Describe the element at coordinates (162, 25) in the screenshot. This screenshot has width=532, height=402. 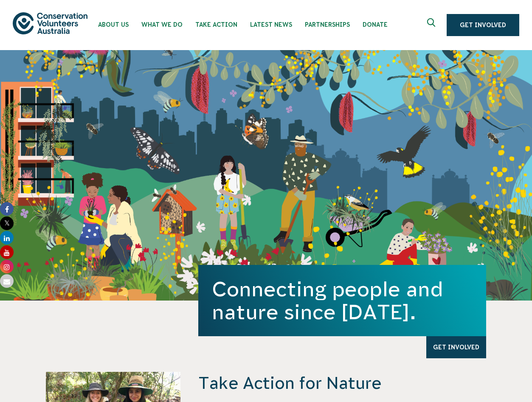
I see `span: What We Do` at that location.